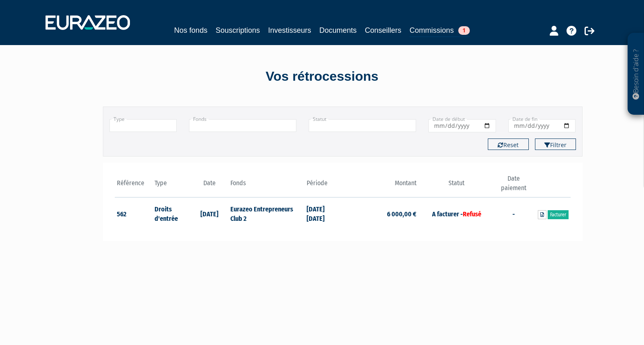  I want to click on p: Besoin d'aide ?, so click(636, 74).